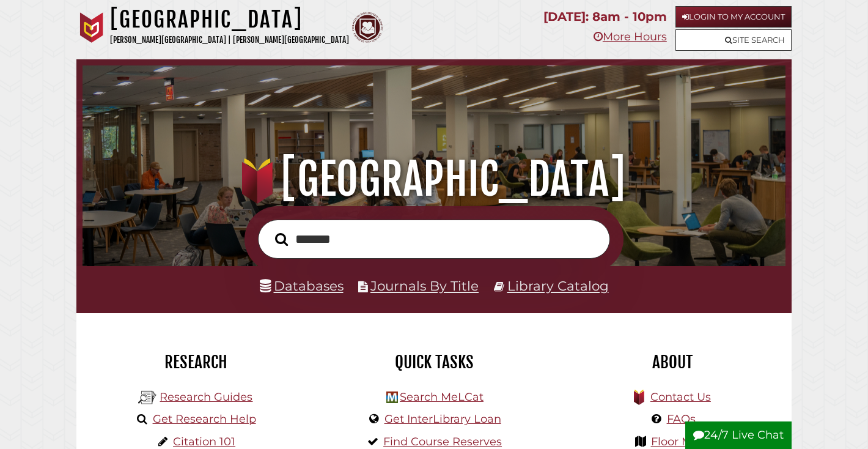 The height and width of the screenshot is (449, 868). Describe the element at coordinates (443, 419) in the screenshot. I see `a: Get InterLibrary Loan` at that location.